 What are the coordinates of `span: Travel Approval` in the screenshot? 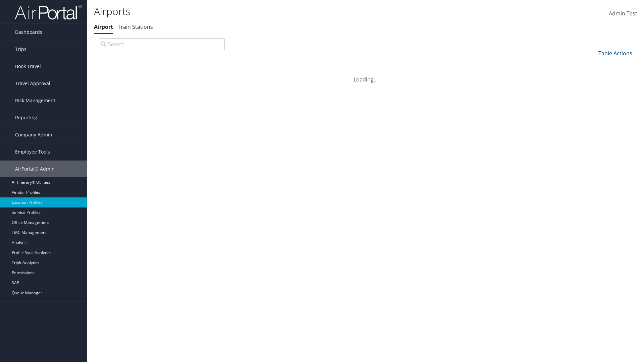 It's located at (33, 83).